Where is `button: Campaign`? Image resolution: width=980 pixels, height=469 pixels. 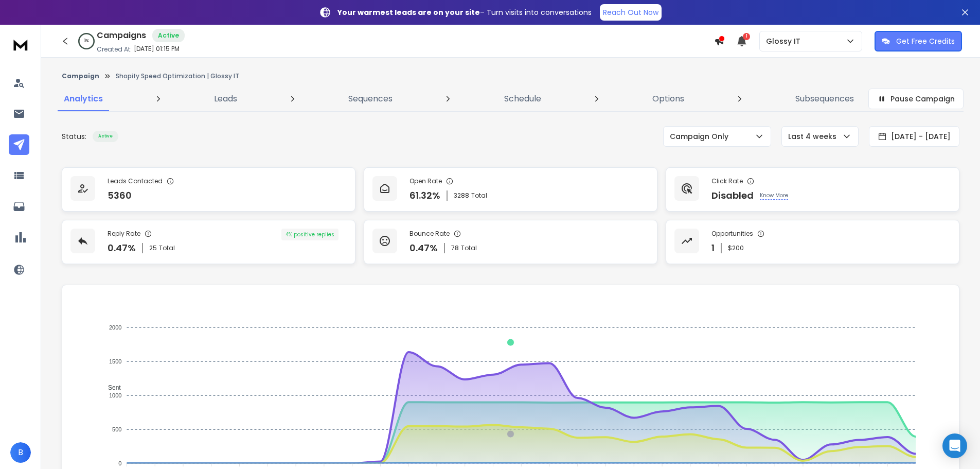
button: Campaign is located at coordinates (80, 76).